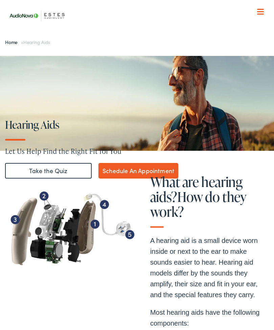  Describe the element at coordinates (209, 317) in the screenshot. I see `p: Most hearing aids have the following components:` at that location.